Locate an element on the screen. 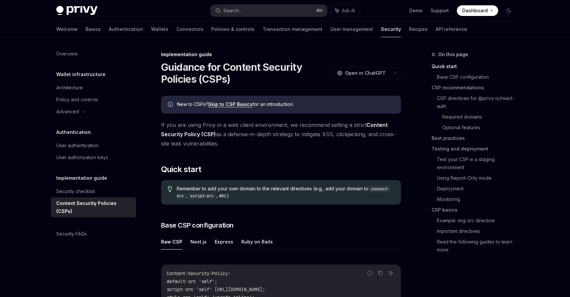  button: Report incorrect code is located at coordinates (369, 273).